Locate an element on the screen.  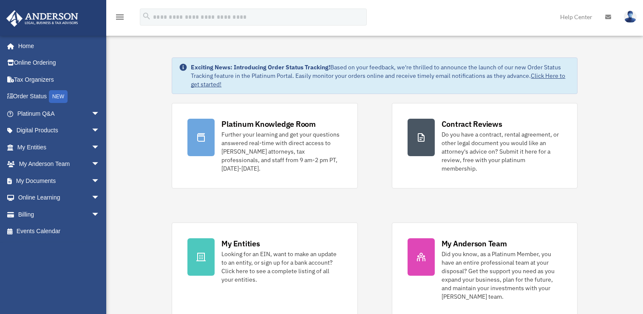
i: menu is located at coordinates (120, 17).